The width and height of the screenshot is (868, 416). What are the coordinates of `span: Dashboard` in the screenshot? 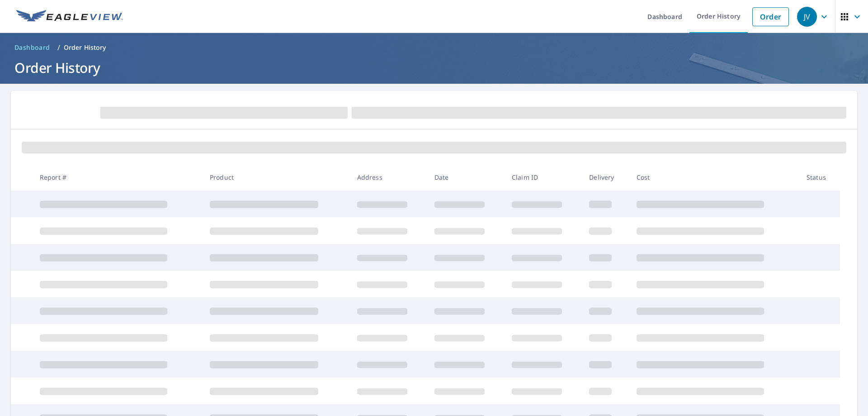 It's located at (32, 47).